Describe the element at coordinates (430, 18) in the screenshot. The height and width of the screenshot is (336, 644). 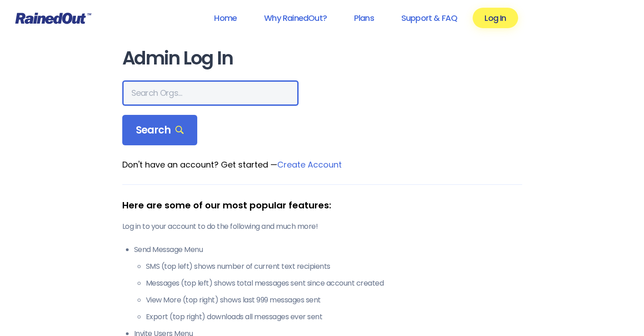
I see `a: Support & FAQ` at that location.